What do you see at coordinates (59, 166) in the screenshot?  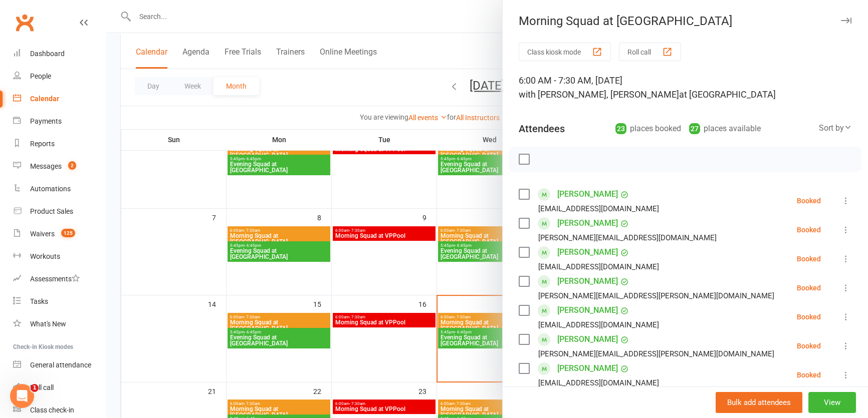 I see `a: Messages 2` at bounding box center [59, 166].